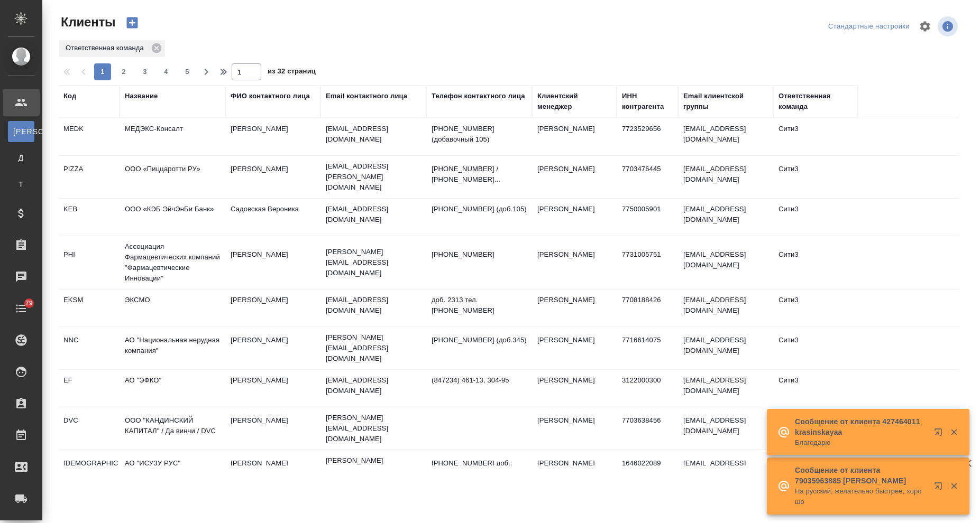 This screenshot has width=980, height=523. I want to click on span: Т, so click(21, 185).